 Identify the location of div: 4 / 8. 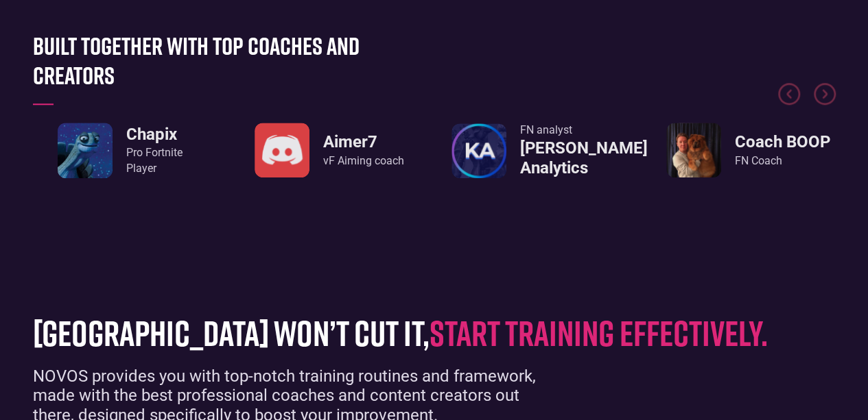
(539, 150).